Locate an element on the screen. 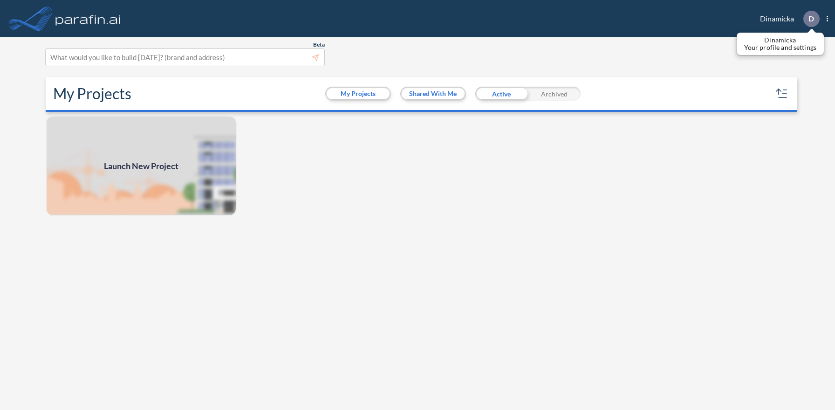 Image resolution: width=835 pixels, height=410 pixels. img: logo is located at coordinates (88, 19).